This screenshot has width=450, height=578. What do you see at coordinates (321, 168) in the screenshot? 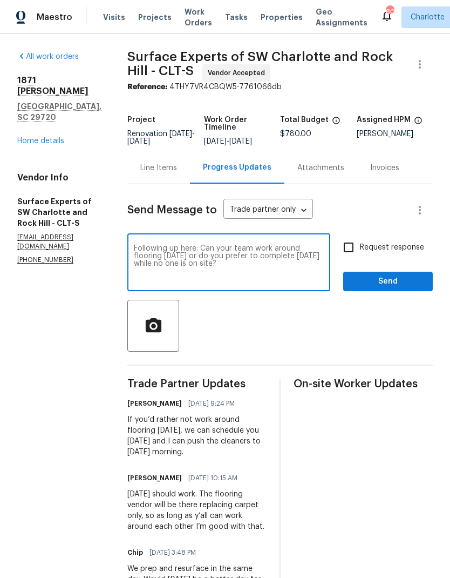
I see `div: Attachments` at bounding box center [321, 168].